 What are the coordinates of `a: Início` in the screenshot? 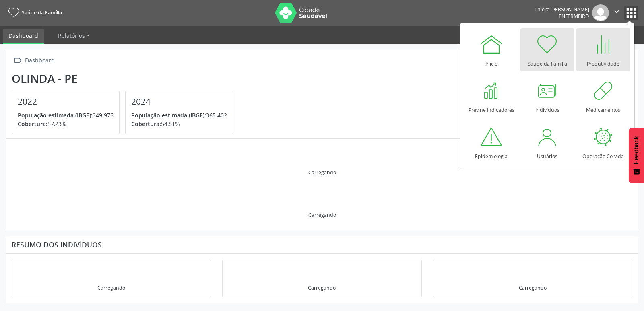 It's located at (492, 50).